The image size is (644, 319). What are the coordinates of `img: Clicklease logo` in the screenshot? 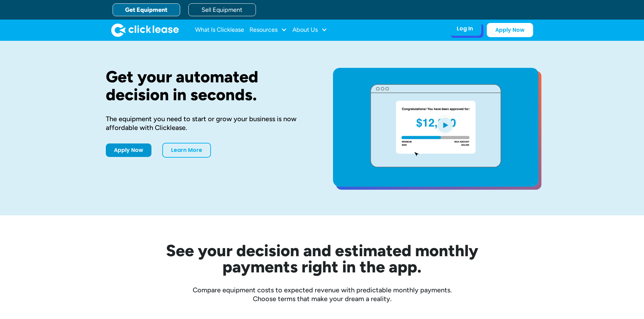 It's located at (145, 30).